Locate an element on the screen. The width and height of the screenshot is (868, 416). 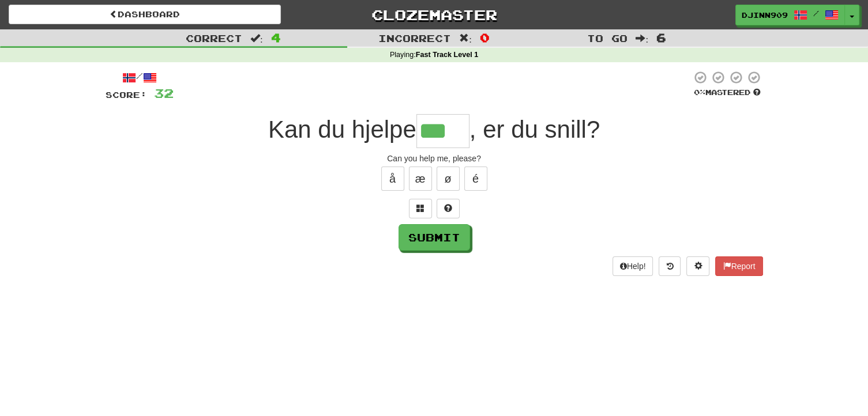
span: 4 is located at coordinates (275, 37).